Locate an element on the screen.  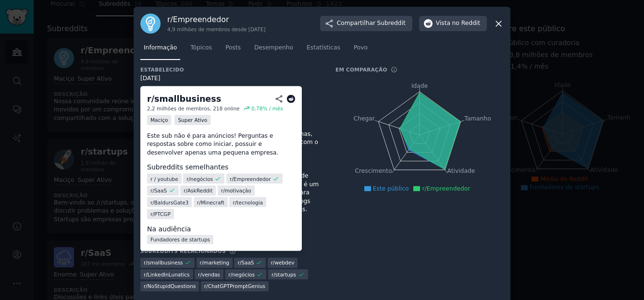
span: r/vendas is located at coordinates (209, 275).